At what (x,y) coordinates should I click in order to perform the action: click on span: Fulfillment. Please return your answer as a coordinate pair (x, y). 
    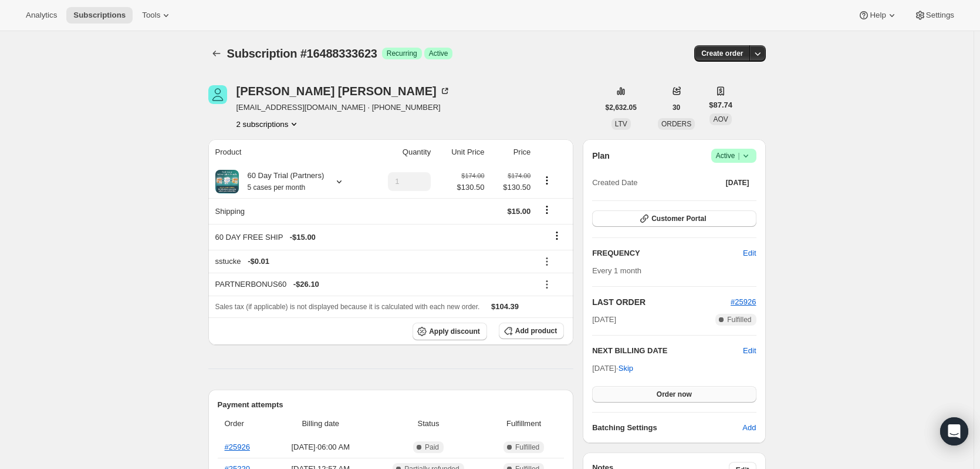
    Looking at the image, I should click on (524, 424).